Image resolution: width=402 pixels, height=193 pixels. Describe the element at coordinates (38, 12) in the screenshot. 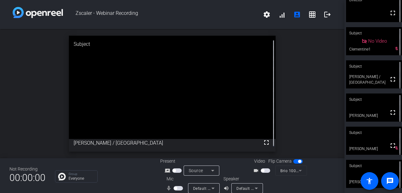

I see `img: white-gradient.svg` at that location.